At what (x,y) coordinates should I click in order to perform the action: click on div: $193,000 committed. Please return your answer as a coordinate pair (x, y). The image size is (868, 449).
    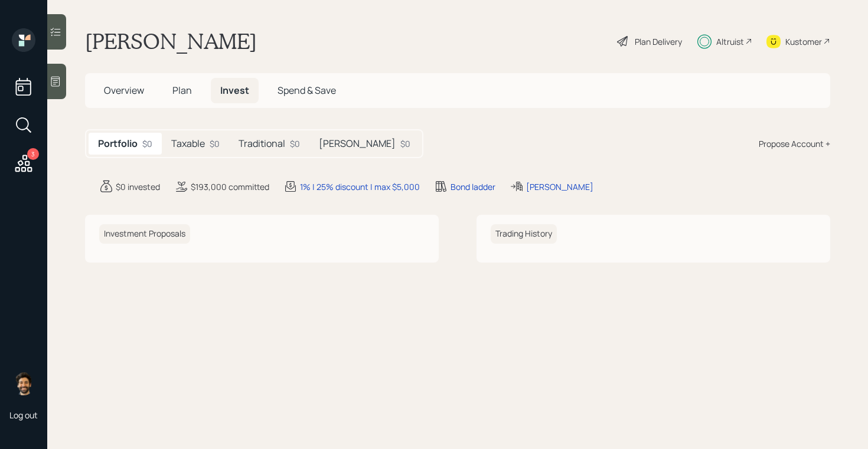
    Looking at the image, I should click on (230, 186).